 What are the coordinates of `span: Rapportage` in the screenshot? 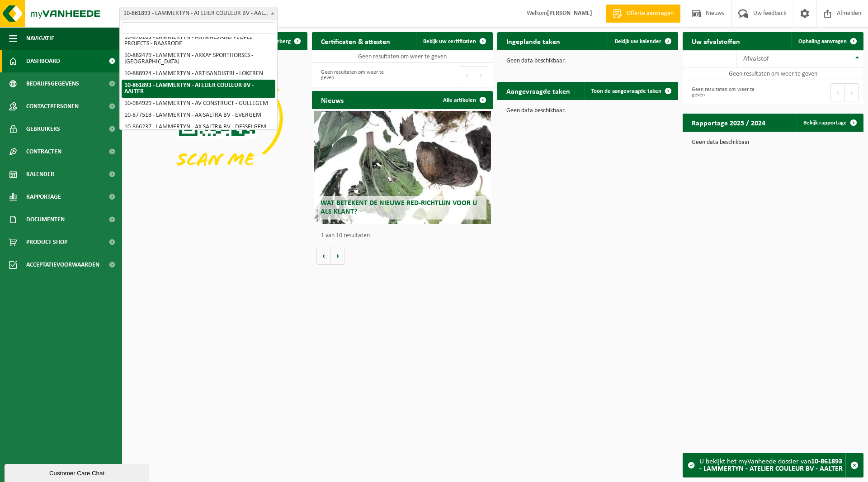 It's located at (43, 197).